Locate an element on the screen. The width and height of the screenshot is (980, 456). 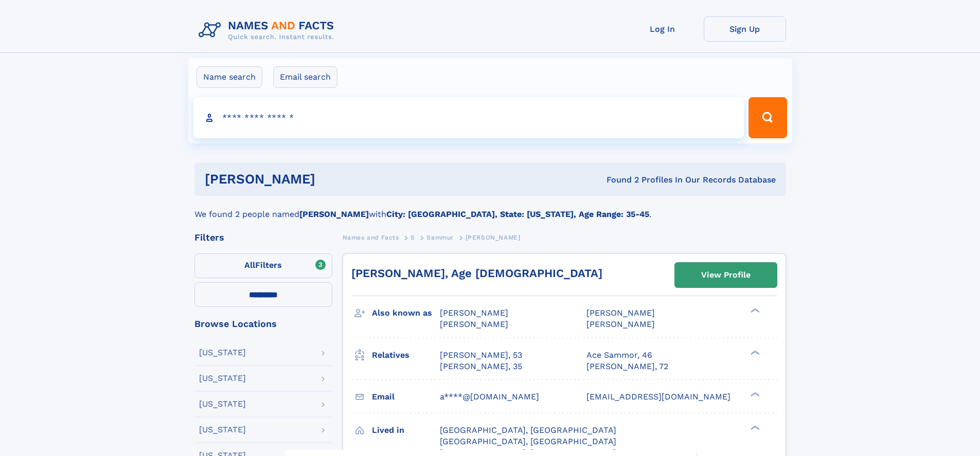
label: Email search is located at coordinates (305, 77).